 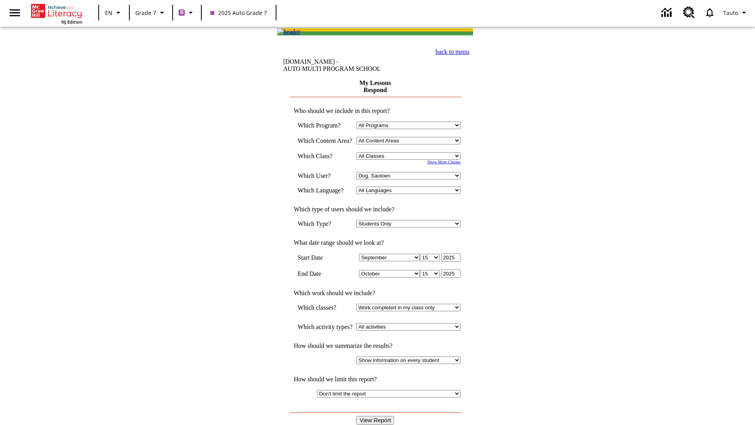 I want to click on span: EN, so click(x=109, y=13).